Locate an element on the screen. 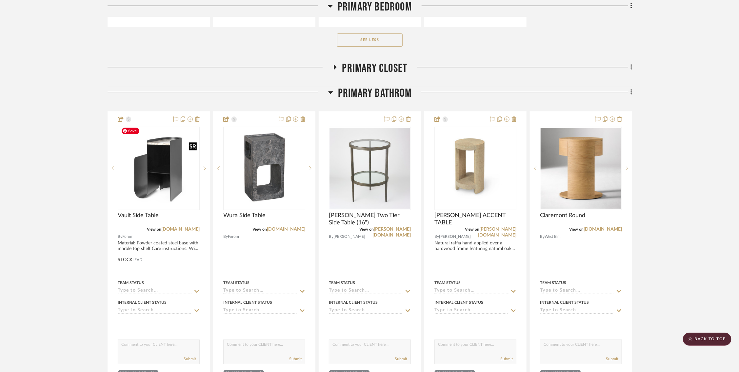 This screenshot has width=739, height=372. img: Wura Side Table is located at coordinates (264, 168).